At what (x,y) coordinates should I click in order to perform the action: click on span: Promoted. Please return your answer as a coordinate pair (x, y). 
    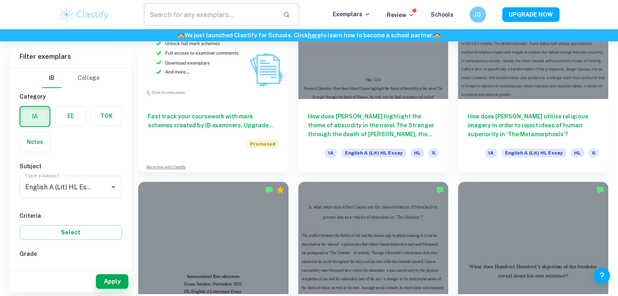
    Looking at the image, I should click on (262, 144).